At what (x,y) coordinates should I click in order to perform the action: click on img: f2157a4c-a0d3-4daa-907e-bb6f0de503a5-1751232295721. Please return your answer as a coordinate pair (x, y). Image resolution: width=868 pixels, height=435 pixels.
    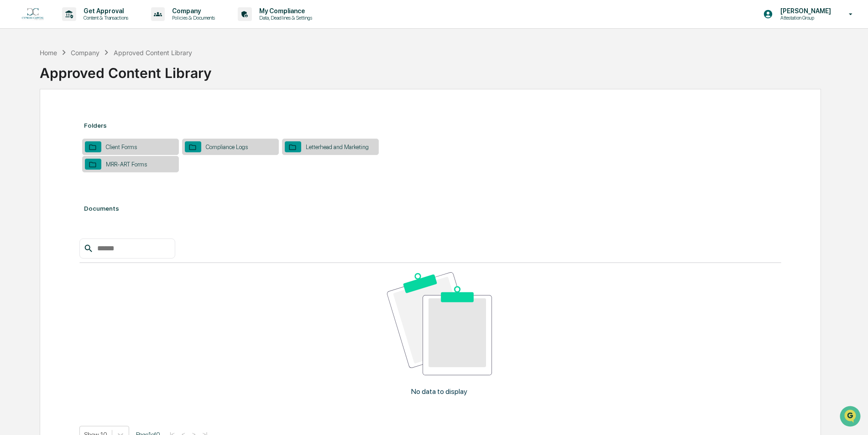
    Looking at the image, I should click on (11, 11).